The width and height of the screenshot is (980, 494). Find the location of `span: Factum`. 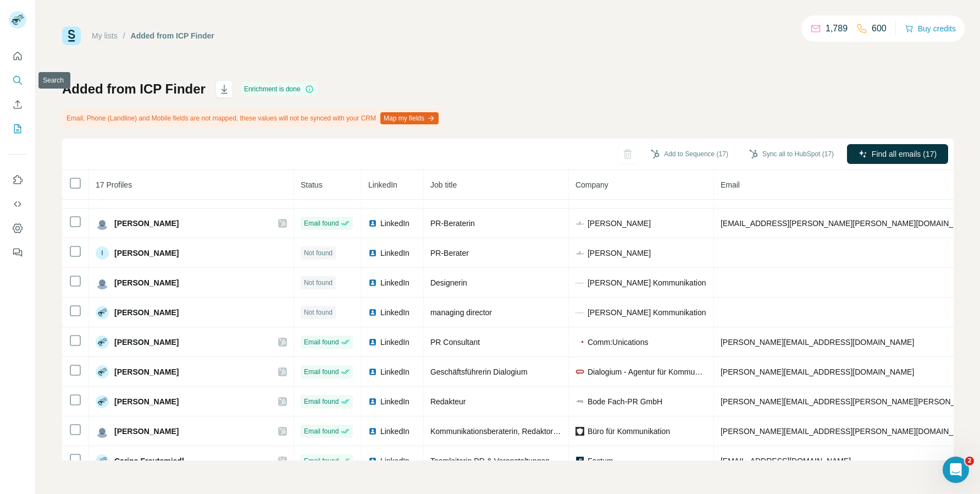

span: Factum is located at coordinates (600, 461).